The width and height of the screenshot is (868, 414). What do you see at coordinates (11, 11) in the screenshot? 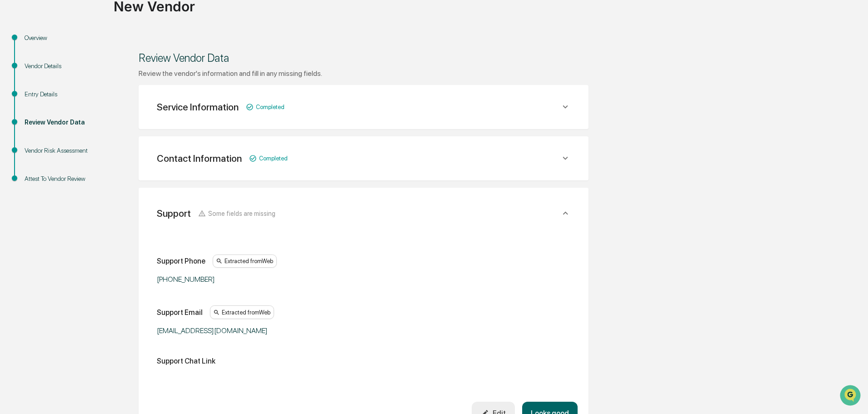
I see `button: Open customer support` at bounding box center [11, 11].